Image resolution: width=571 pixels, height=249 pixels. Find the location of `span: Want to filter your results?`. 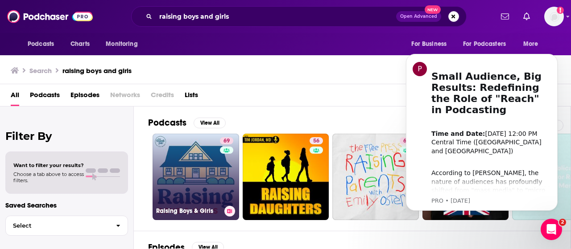

span: Want to filter your results? is located at coordinates (49, 165).